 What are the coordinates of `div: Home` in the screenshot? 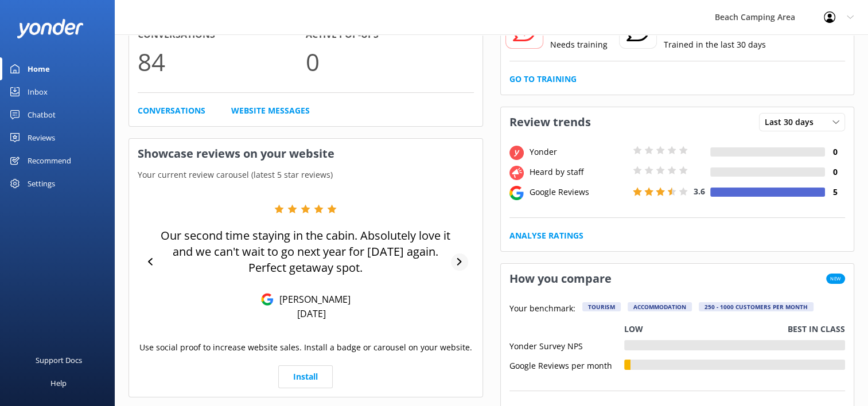 It's located at (38, 69).